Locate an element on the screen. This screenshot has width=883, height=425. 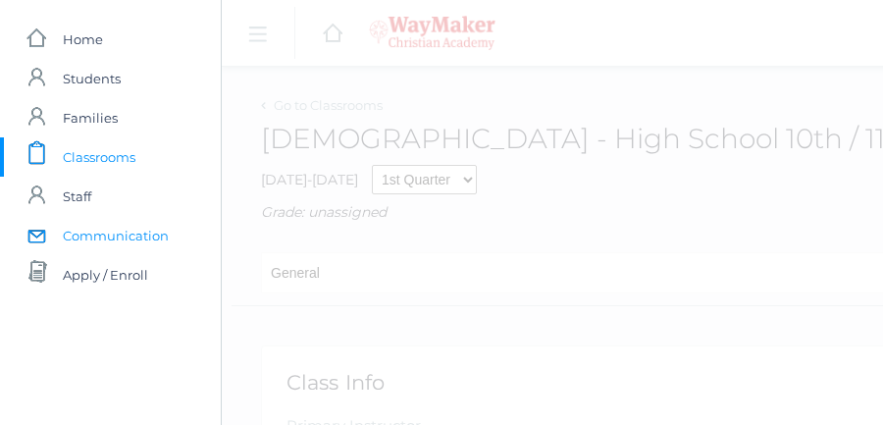
span: Apply / Enroll is located at coordinates (105, 275).